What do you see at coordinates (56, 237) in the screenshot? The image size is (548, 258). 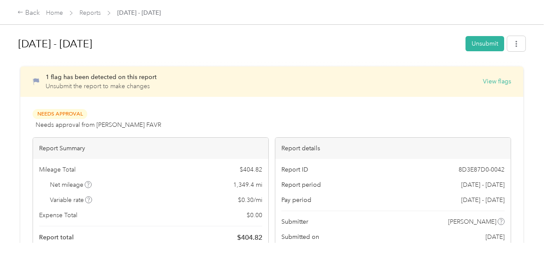 I see `span: Report total` at bounding box center [56, 237].